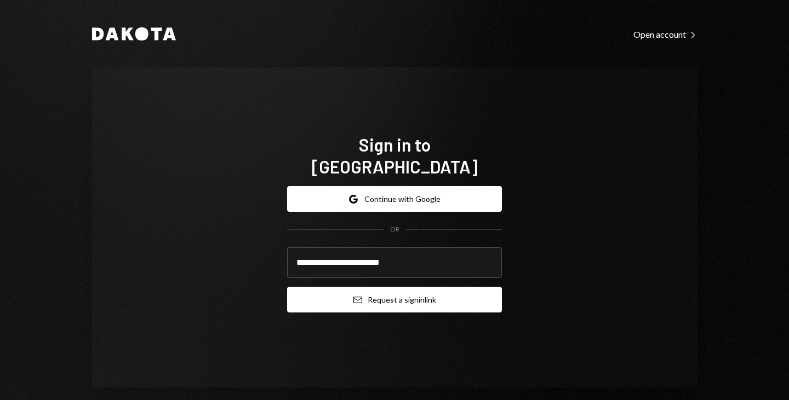  Describe the element at coordinates (394, 229) in the screenshot. I see `div: OR` at that location.